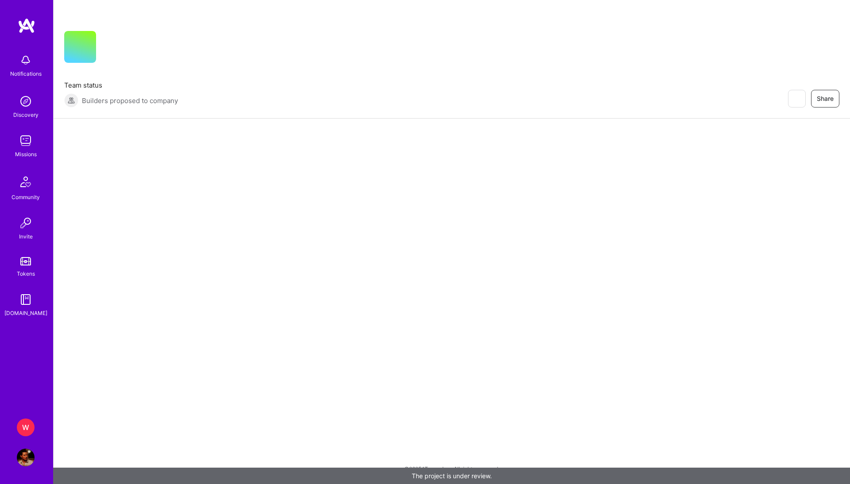  What do you see at coordinates (452, 476) in the screenshot?
I see `div: The project is under review.` at bounding box center [452, 476].